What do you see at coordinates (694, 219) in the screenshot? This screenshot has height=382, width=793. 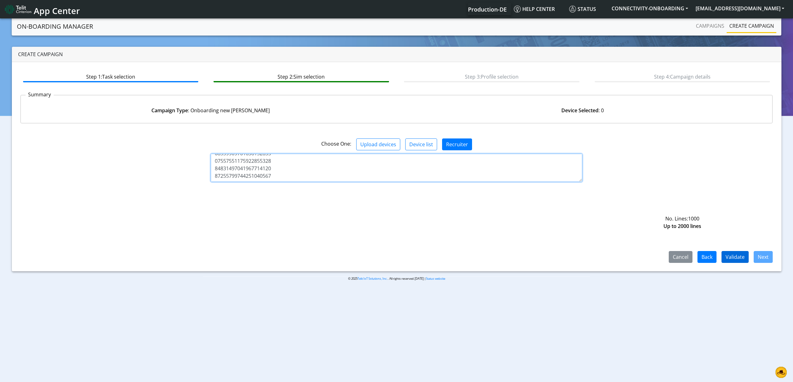 I see `span: 1000` at bounding box center [694, 219].